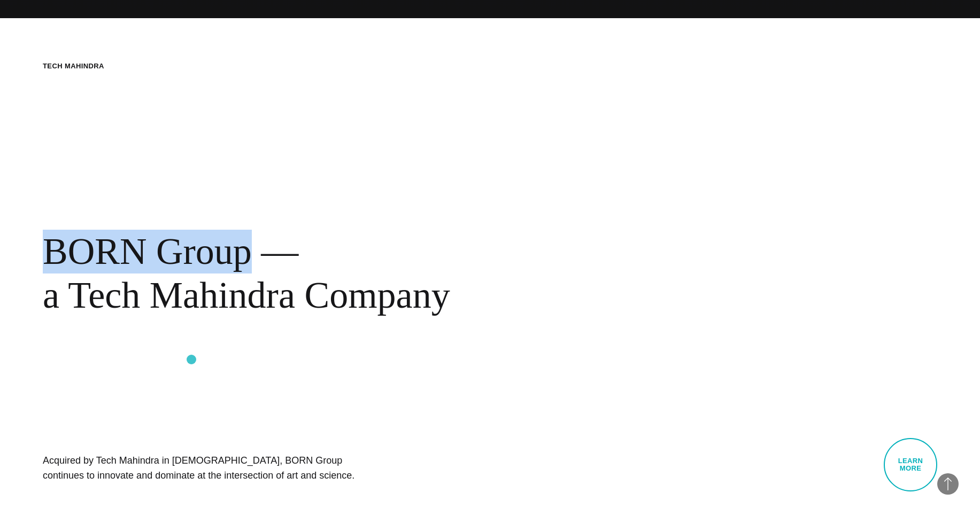  Describe the element at coordinates (948, 484) in the screenshot. I see `span: Back to Top` at that location.